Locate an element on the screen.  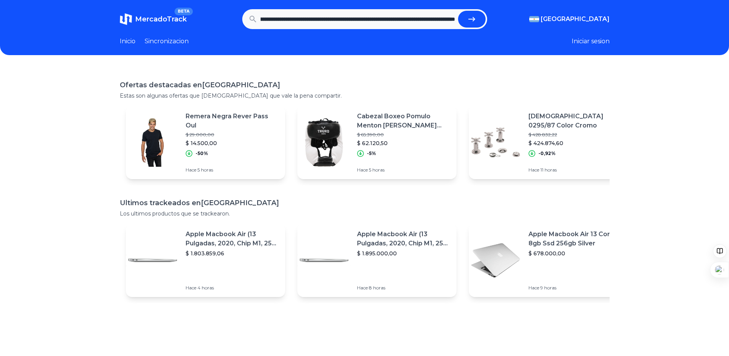
p: $ 1.895.000,00 is located at coordinates (404, 254).